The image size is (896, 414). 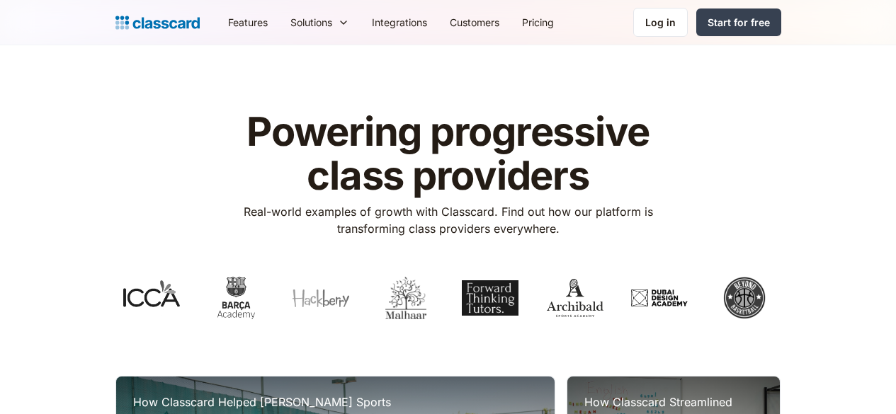 What do you see at coordinates (475, 22) in the screenshot?
I see `a: Customers` at bounding box center [475, 22].